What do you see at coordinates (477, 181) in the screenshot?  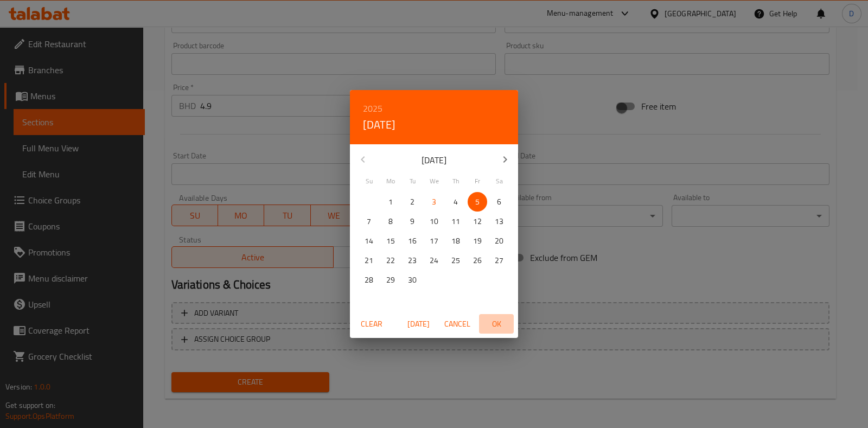 I see `span: Fr` at bounding box center [477, 181].